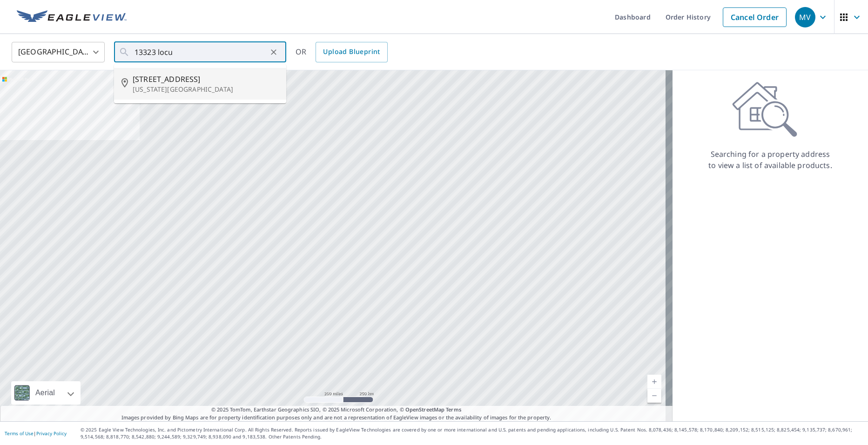 The width and height of the screenshot is (868, 445). What do you see at coordinates (453, 409) in the screenshot?
I see `a: Terms` at bounding box center [453, 409].